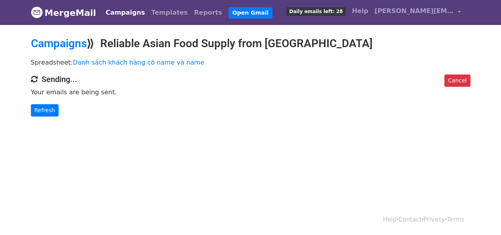 The height and width of the screenshot is (235, 501). What do you see at coordinates (410, 220) in the screenshot?
I see `a: Contact` at bounding box center [410, 220].